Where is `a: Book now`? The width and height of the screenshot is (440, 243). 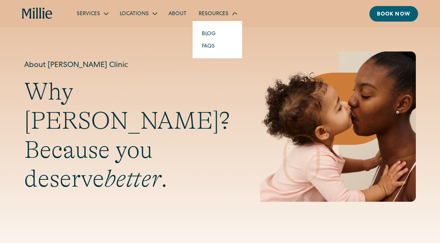
a: Book now is located at coordinates (394, 14).